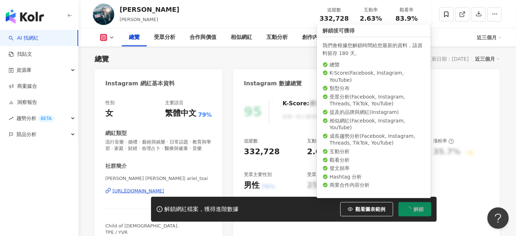  Describe the element at coordinates (104, 14) in the screenshot. I see `img: KOL Avatar` at that location.